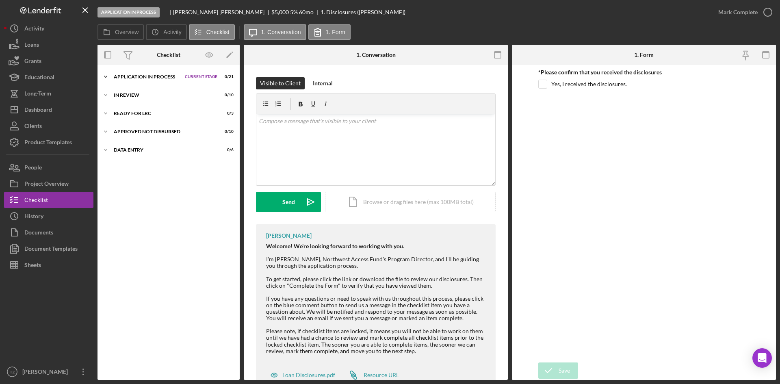  What do you see at coordinates (38, 111) in the screenshot?
I see `div: Dashboard` at bounding box center [38, 111].